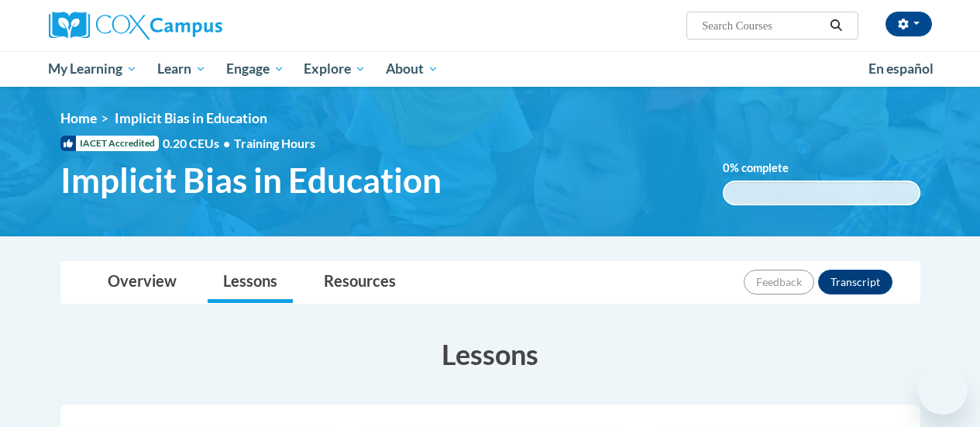 The width and height of the screenshot is (980, 427). What do you see at coordinates (901, 68) in the screenshot?
I see `span: En español` at bounding box center [901, 68].